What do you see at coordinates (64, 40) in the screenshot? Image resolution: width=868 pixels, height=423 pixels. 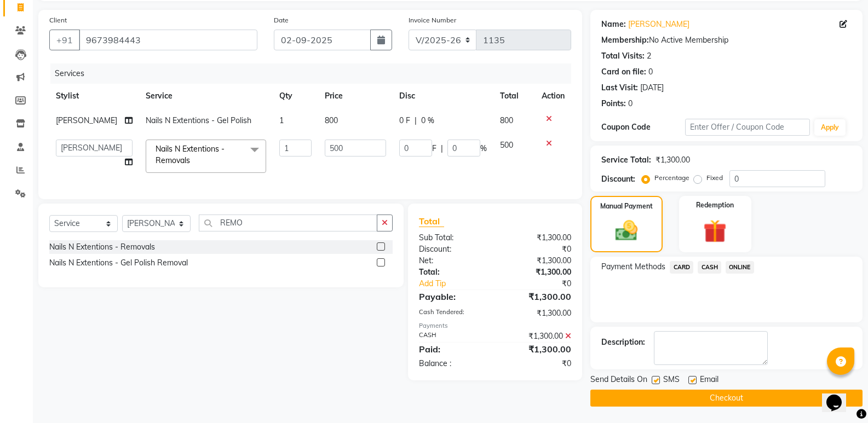 I see `button: +91` at bounding box center [64, 40].